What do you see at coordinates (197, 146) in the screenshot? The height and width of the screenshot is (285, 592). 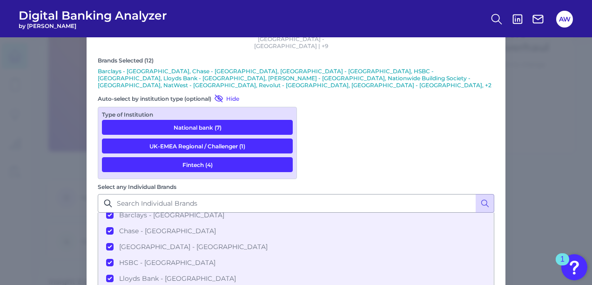 I see `button: UK-EMEA Regional / Challenger (1)` at bounding box center [197, 146].